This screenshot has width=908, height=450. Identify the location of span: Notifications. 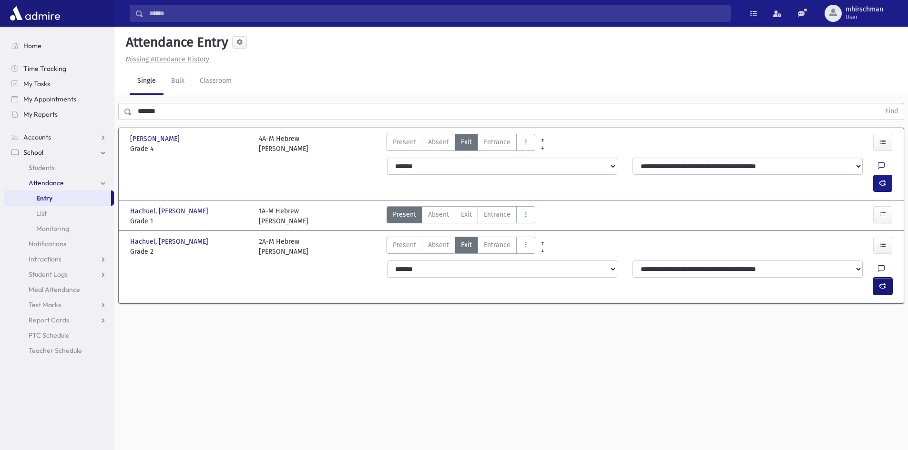
(47, 244).